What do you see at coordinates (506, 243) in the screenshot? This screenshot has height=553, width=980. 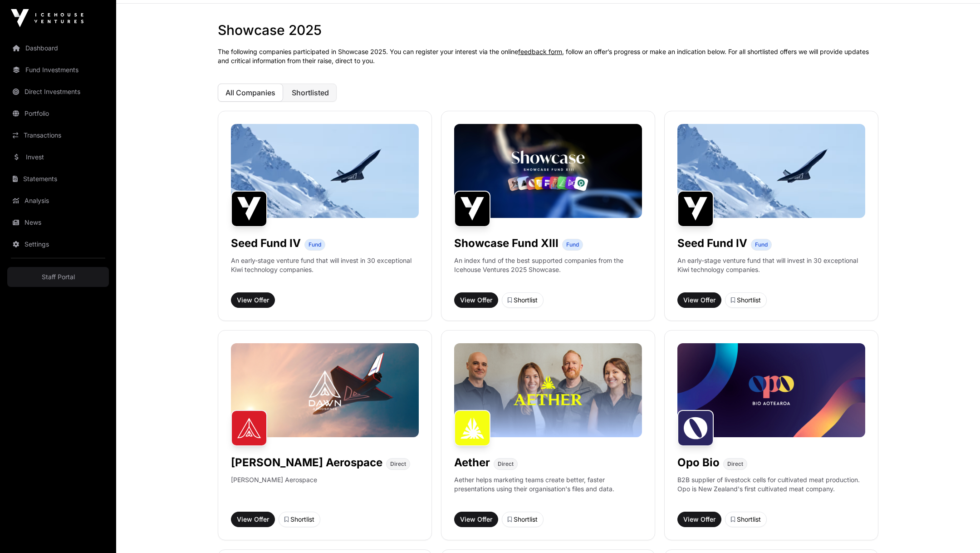 I see `h1: Showcase Fund XIII` at bounding box center [506, 243].